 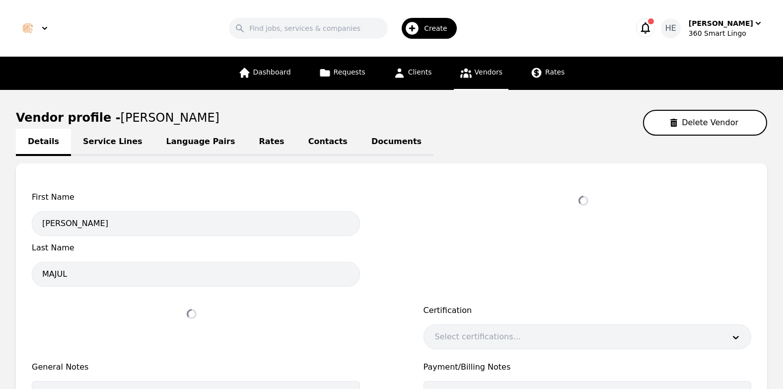 I want to click on input: First Name, so click(x=196, y=223).